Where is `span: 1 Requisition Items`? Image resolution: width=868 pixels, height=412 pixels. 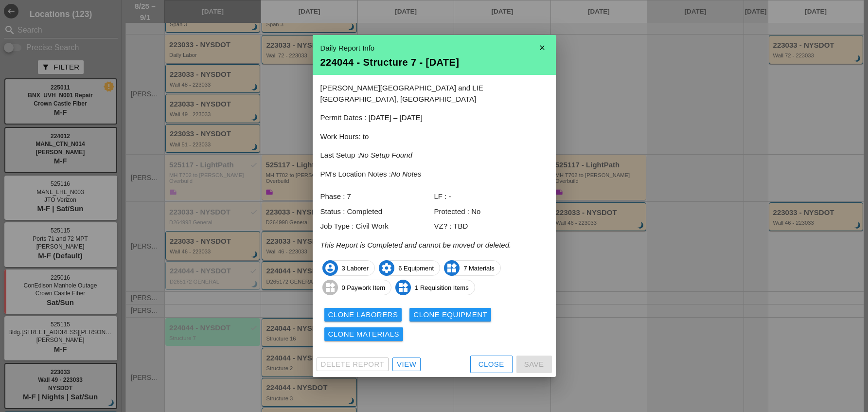 span: 1 Requisition Items is located at coordinates (435, 287).